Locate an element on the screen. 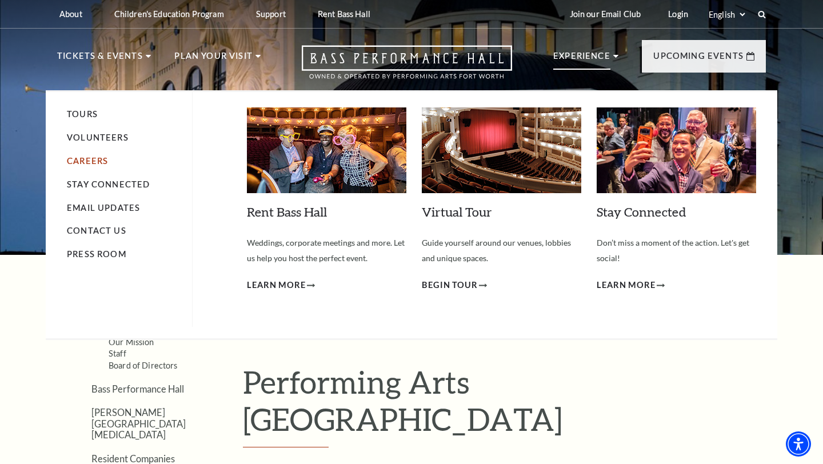  a: Begin Tour is located at coordinates (454, 285).